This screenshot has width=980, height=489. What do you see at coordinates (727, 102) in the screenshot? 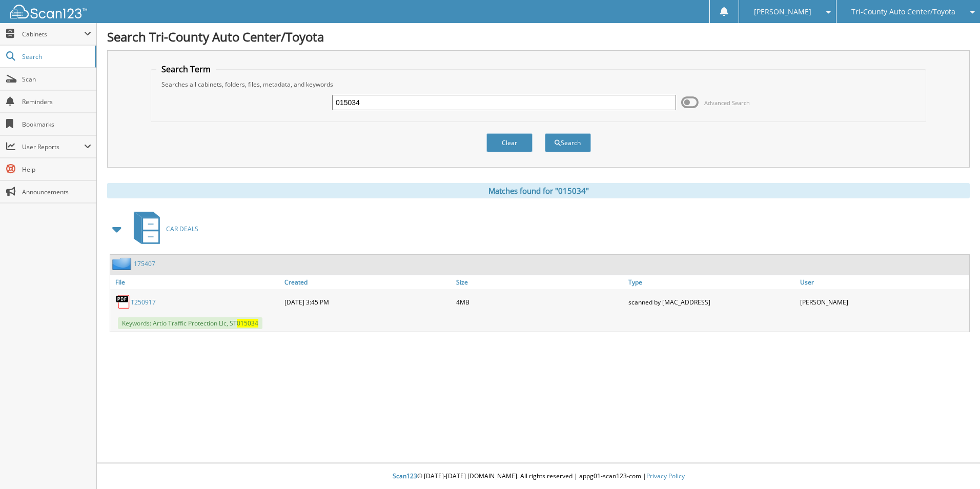
I see `span: Advanced Search` at bounding box center [727, 102].